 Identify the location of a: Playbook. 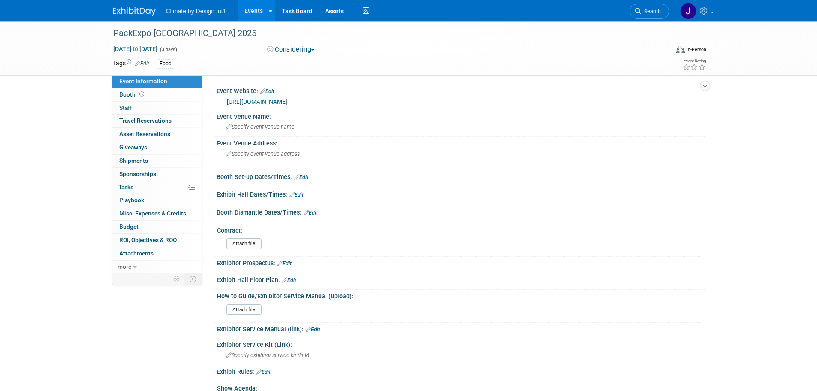
(157, 200).